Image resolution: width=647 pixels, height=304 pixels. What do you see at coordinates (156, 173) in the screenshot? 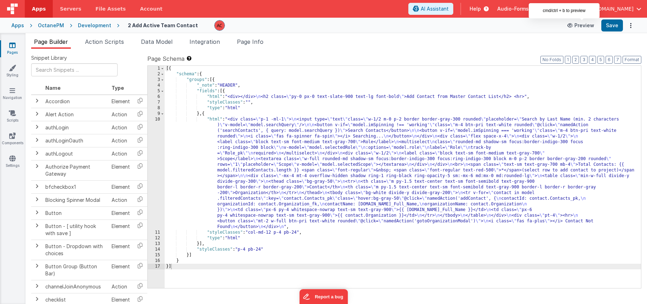
I see `div: 10` at bounding box center [156, 173].